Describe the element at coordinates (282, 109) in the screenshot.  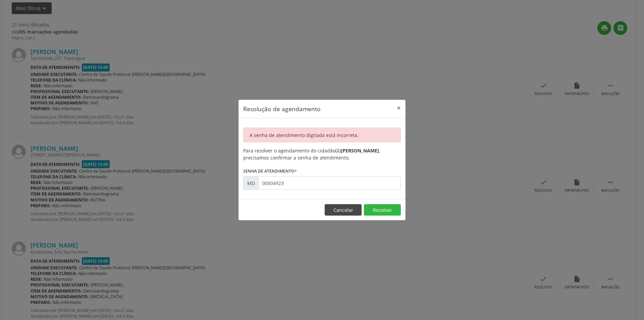
I see `h5: Resolução de agendamento` at that location.